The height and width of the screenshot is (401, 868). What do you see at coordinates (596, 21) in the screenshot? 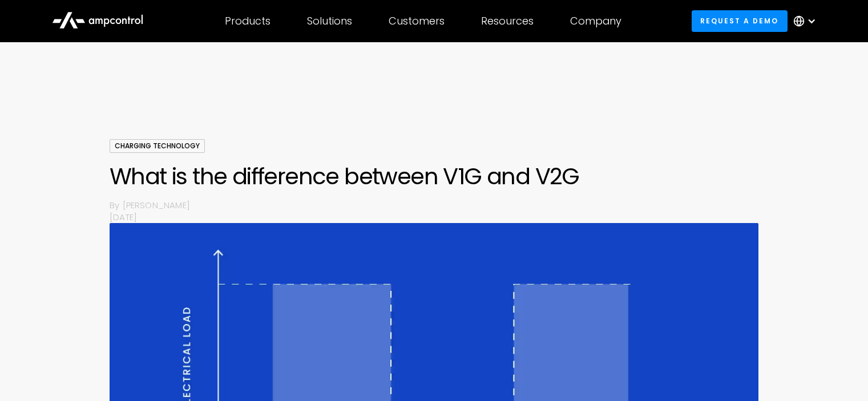
I see `div: Company` at bounding box center [596, 21].